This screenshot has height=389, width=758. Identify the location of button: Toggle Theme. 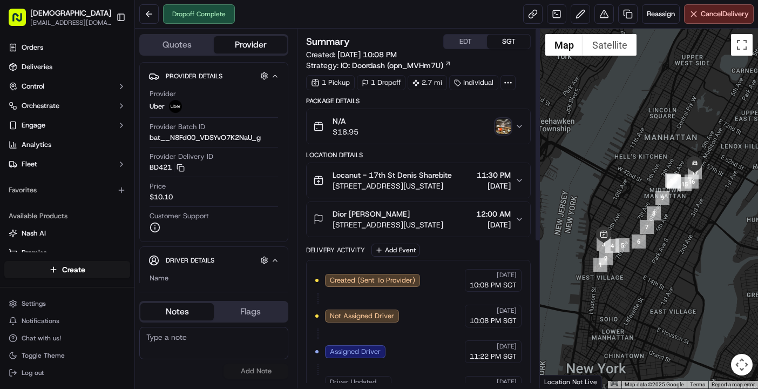
(67, 355).